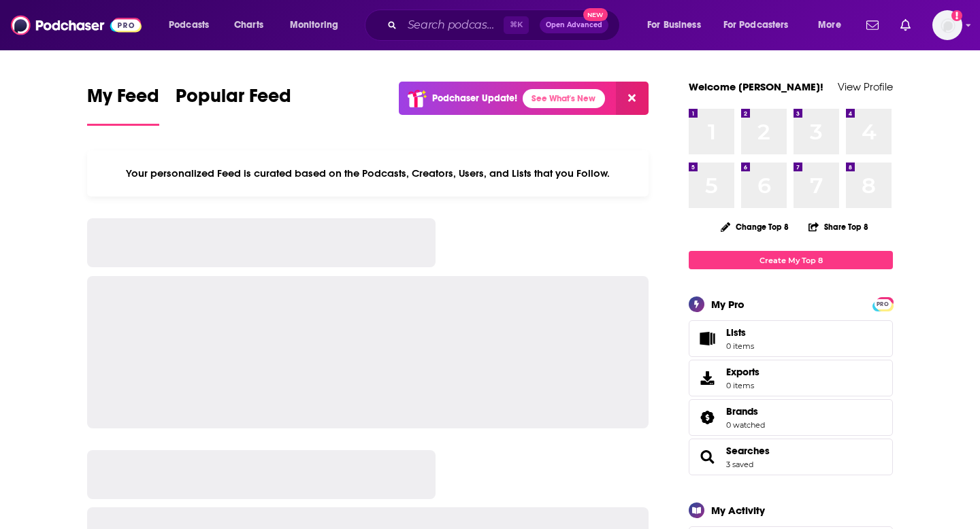 This screenshot has width=980, height=529. I want to click on a: My Feed, so click(123, 104).